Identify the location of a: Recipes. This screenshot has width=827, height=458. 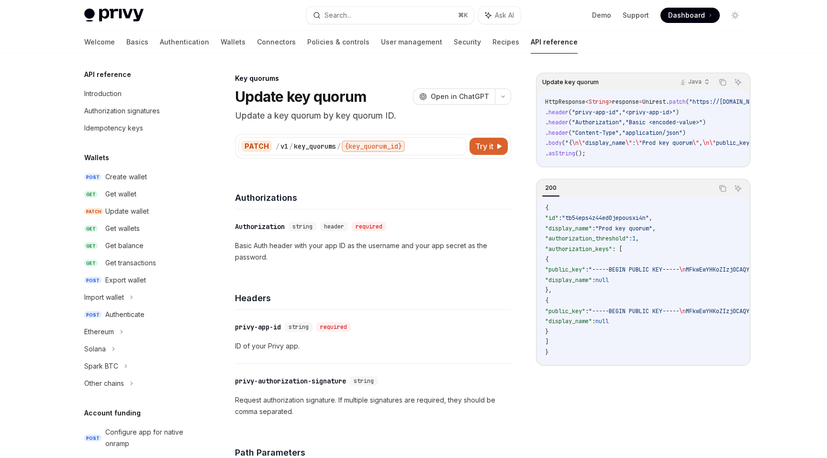
(506, 42).